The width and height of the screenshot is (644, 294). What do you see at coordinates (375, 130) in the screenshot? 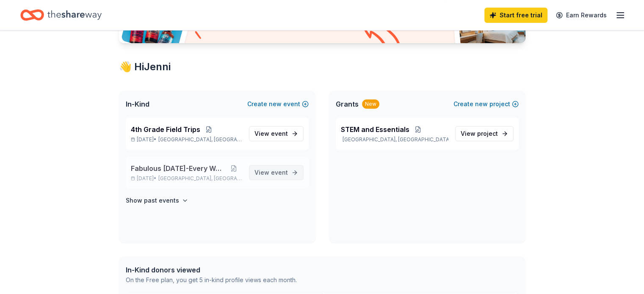
I see `span: STEM and Essentials` at bounding box center [375, 130].